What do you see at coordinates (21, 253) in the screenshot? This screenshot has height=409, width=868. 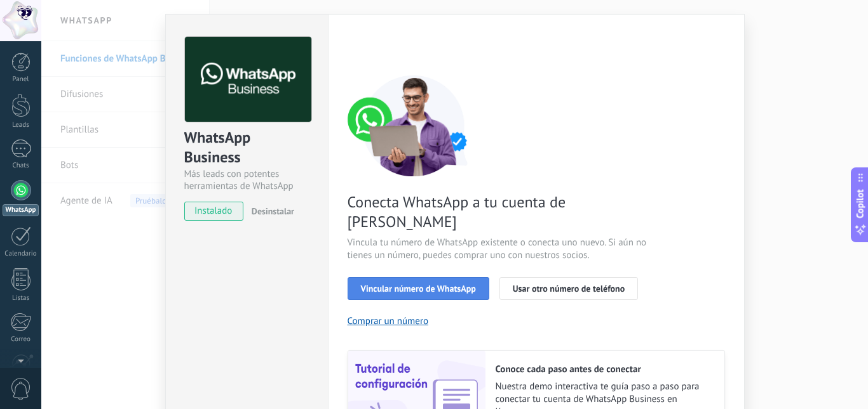 I see `div: Calendario` at bounding box center [21, 253].